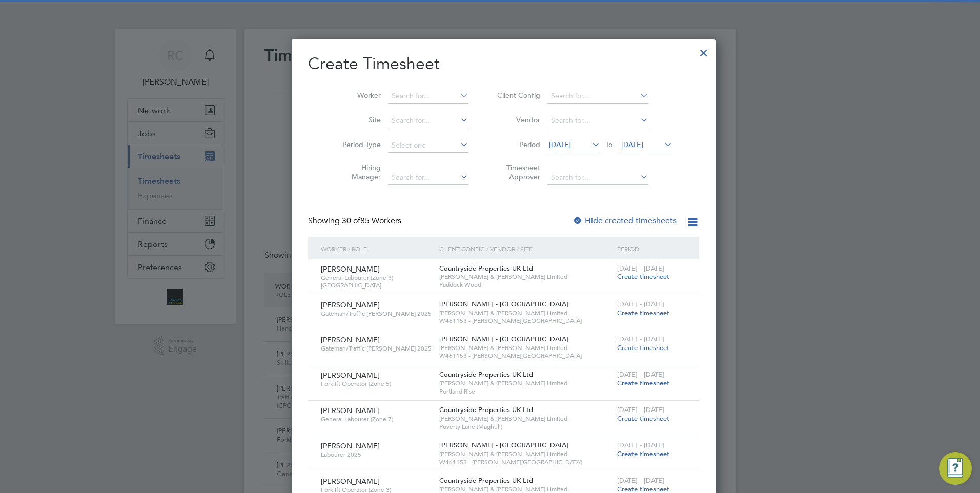 This screenshot has height=493, width=980. Describe the element at coordinates (651, 249) in the screenshot. I see `div: Period` at that location.